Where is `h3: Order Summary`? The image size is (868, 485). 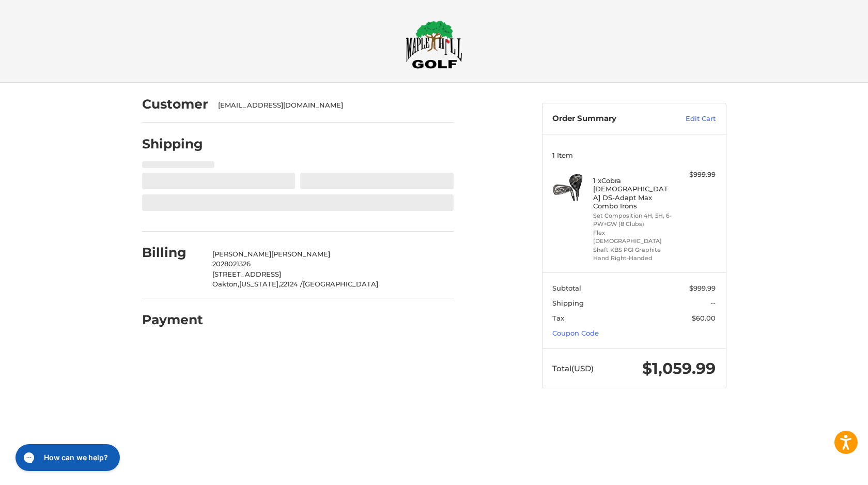 h3: Order Summary is located at coordinates (608, 119).